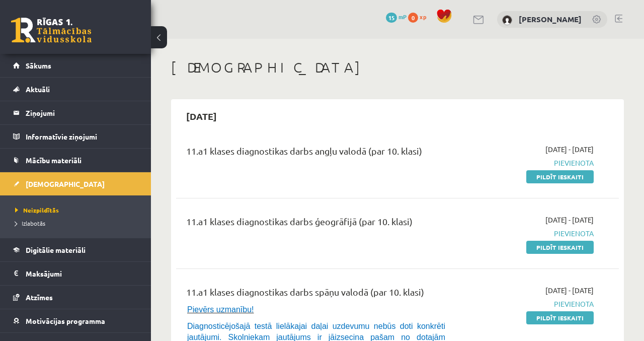 The image size is (644, 341). What do you see at coordinates (54, 160) in the screenshot?
I see `span: Mācību materiāli` at bounding box center [54, 160].